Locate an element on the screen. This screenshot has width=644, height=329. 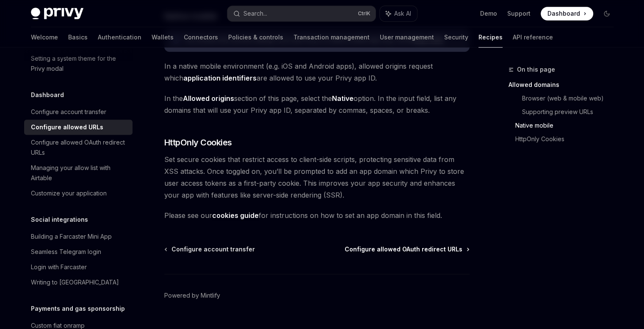
a: Native mobile is located at coordinates (568, 126).